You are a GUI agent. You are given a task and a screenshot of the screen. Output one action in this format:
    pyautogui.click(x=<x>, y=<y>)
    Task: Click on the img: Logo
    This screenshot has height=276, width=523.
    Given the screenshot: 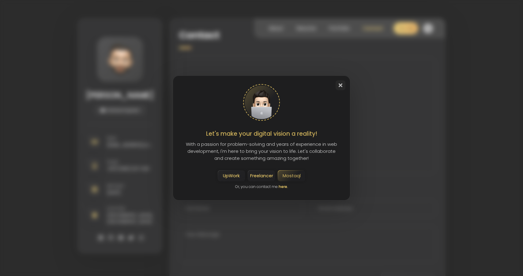 What is the action you would take?
    pyautogui.click(x=261, y=103)
    